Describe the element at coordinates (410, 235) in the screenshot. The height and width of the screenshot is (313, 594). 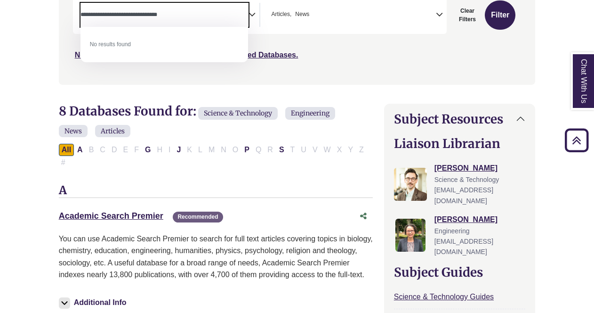
I see `img: Ruth McGuire` at that location.